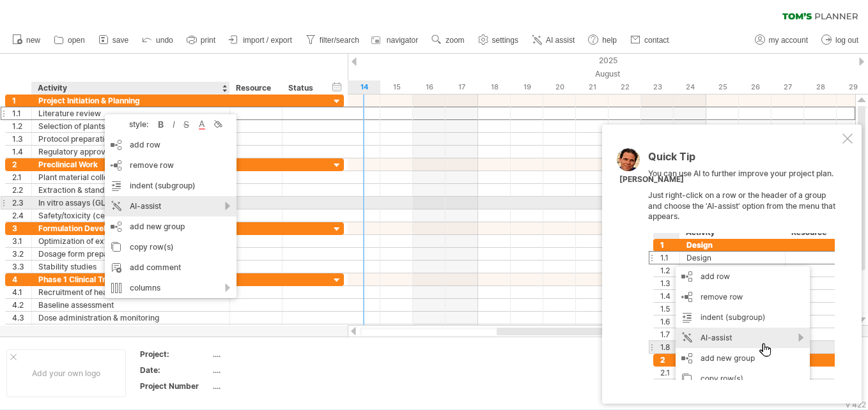 The height and width of the screenshot is (410, 868). I want to click on span: print, so click(207, 40).